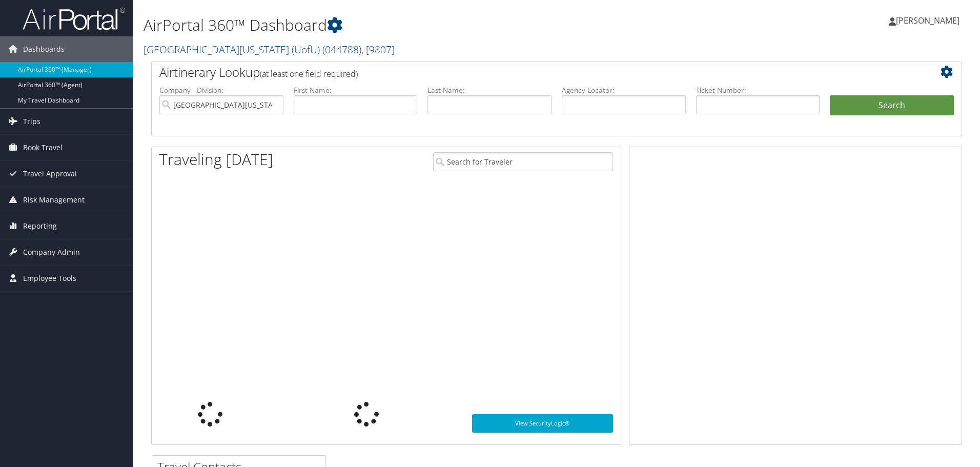 The image size is (980, 467). What do you see at coordinates (308, 74) in the screenshot?
I see `span: (at least one field required)` at bounding box center [308, 74].